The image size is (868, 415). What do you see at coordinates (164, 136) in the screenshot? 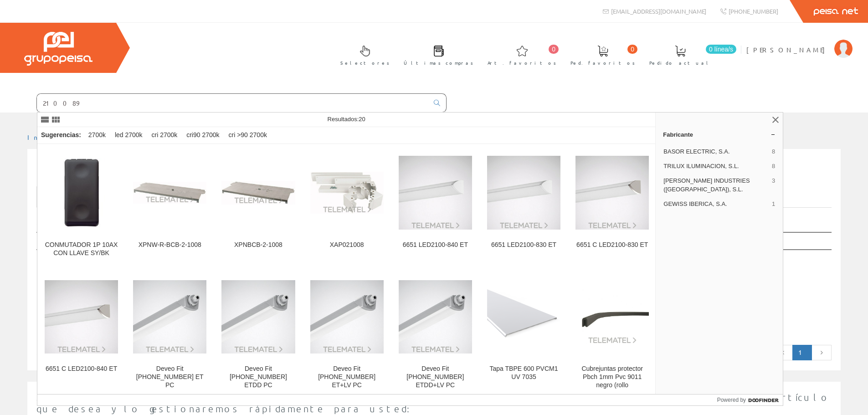
I see `div: cri 2700k` at bounding box center [164, 136].